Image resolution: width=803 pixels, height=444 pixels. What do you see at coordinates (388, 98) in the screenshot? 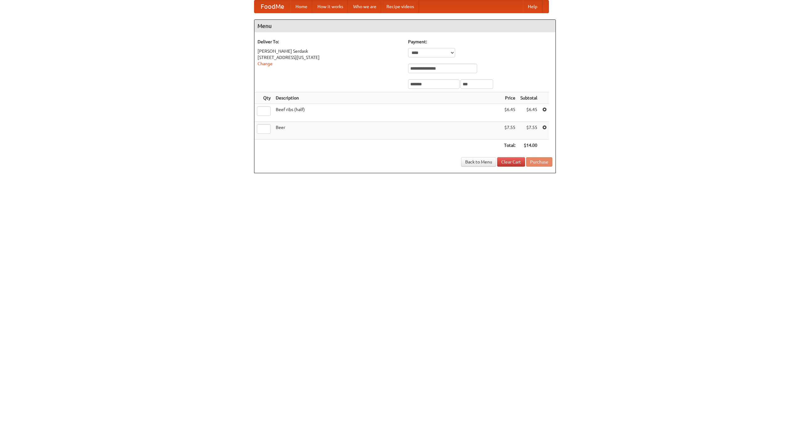
I see `th: Description` at bounding box center [388, 98].